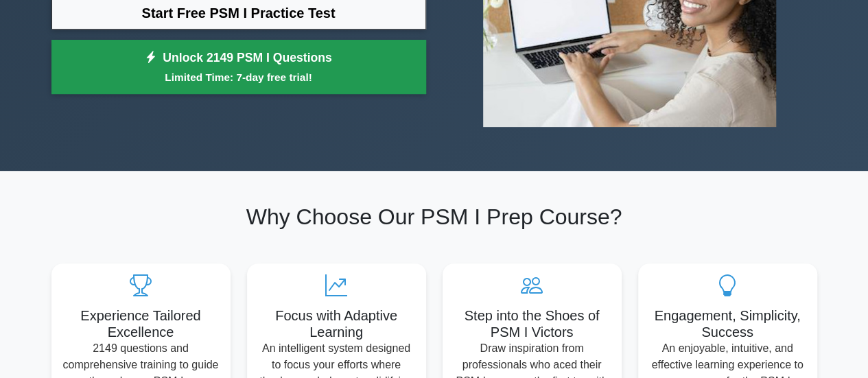 Image resolution: width=868 pixels, height=378 pixels. Describe the element at coordinates (434, 217) in the screenshot. I see `h2: Why Choose Our PSM I Prep Course?` at that location.